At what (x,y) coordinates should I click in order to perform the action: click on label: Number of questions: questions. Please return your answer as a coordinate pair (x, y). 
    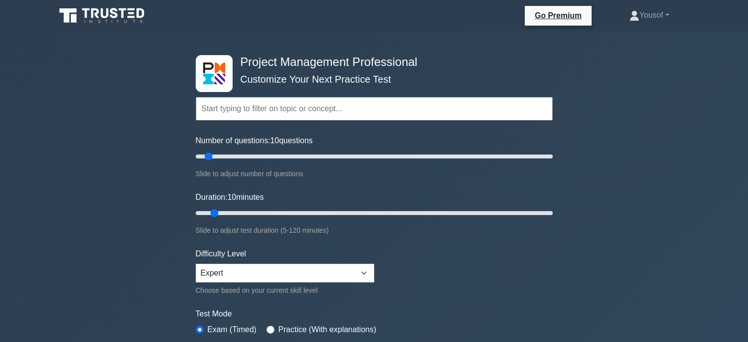
    Looking at the image, I should click on (254, 141).